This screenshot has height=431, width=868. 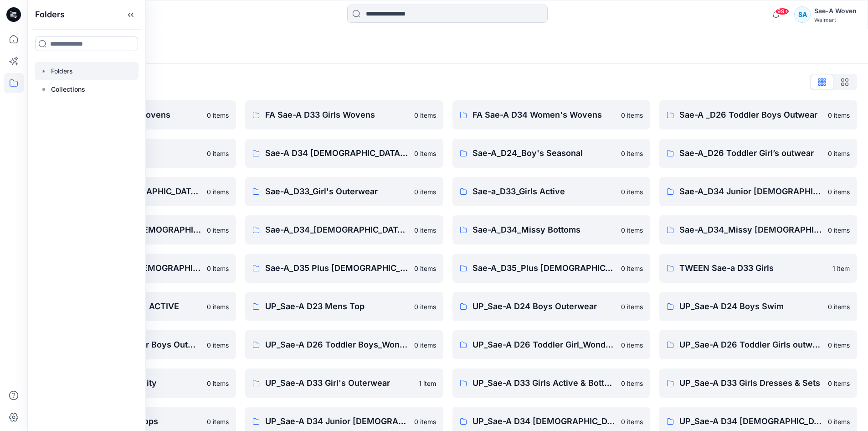 What do you see at coordinates (759, 153) in the screenshot?
I see `a: Sae-A_D26 Toddler Girl’s outwear0 items` at bounding box center [759, 153].